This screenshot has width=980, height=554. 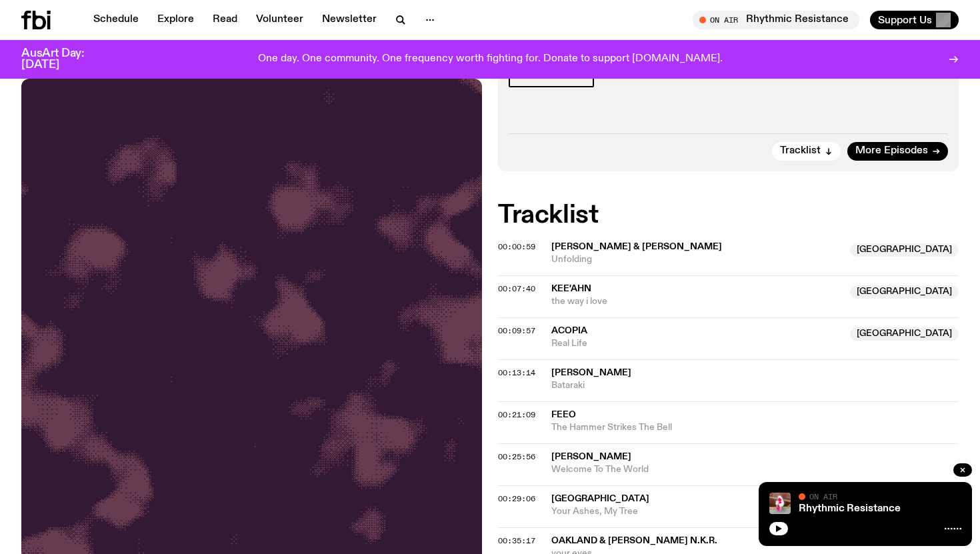 I want to click on span: Welcome To The World, so click(x=755, y=469).